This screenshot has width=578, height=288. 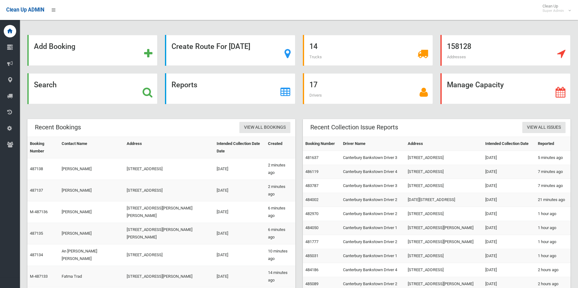 What do you see at coordinates (92, 147) in the screenshot?
I see `th: Contact Name` at bounding box center [92, 147].